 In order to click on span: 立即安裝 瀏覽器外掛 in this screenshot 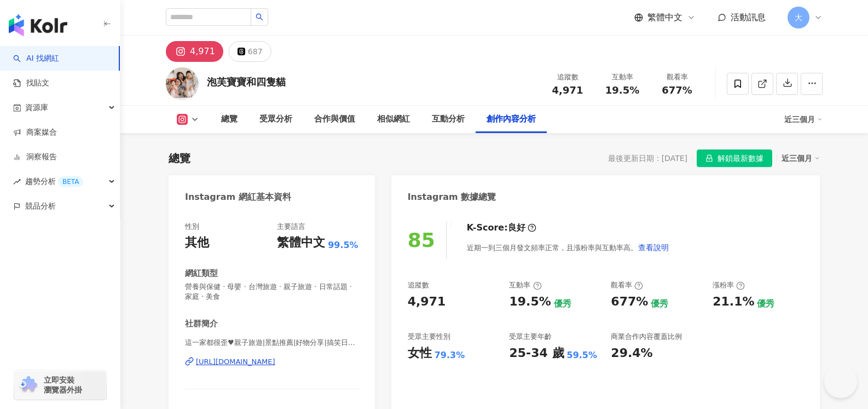, I will do `click(63, 385)`.